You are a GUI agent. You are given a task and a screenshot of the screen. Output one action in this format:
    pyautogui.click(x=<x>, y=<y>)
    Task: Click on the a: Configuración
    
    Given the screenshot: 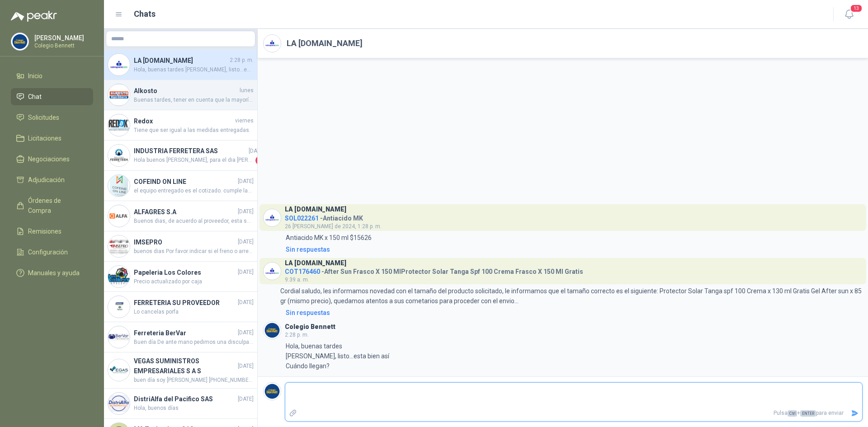 What is the action you would take?
    pyautogui.click(x=52, y=252)
    